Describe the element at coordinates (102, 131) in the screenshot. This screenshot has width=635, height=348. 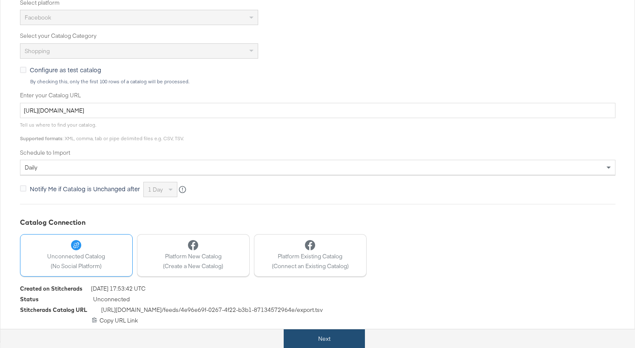
I see `span: Tell us where to find your catalog. : XML, comma, tab or pipe delimited files e.g. CSV, TSV.` at that location.